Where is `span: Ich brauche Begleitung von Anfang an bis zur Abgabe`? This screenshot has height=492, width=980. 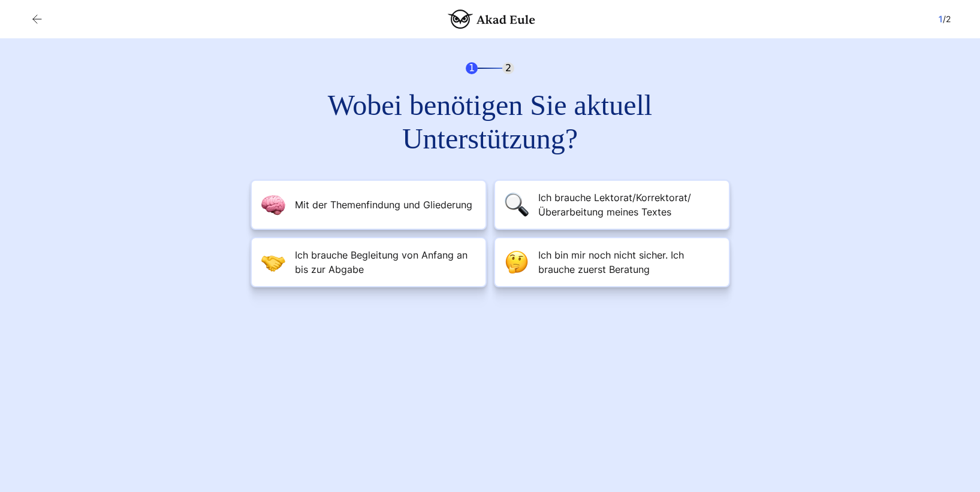 span: Ich brauche Begleitung von Anfang an bis zur Abgabe is located at coordinates (385, 263).